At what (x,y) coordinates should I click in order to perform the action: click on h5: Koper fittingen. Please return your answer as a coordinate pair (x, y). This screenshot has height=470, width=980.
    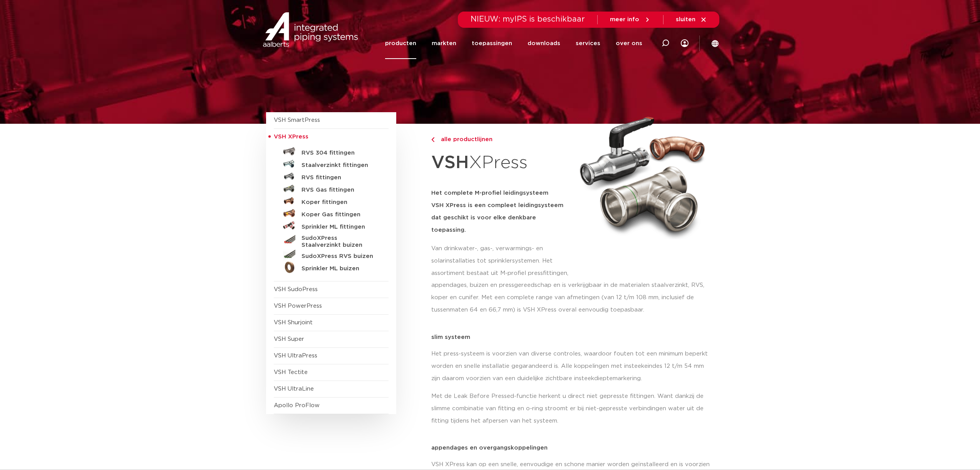
    Looking at the image, I should click on (339, 202).